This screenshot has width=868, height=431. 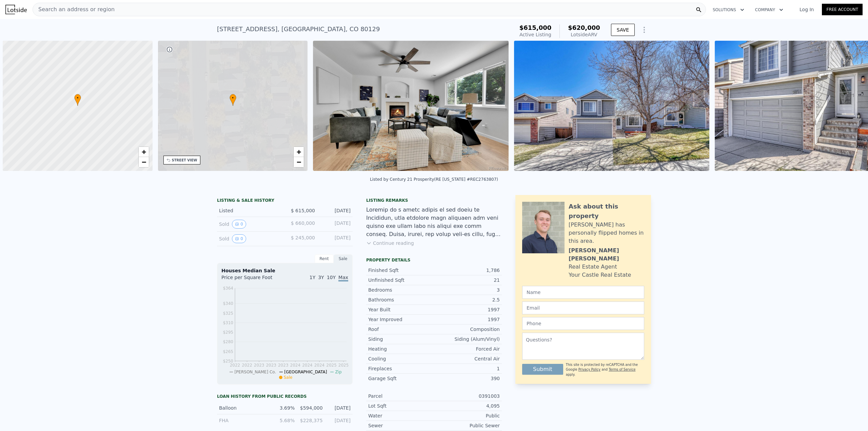 What do you see at coordinates (842, 9) in the screenshot?
I see `a: Free Account` at bounding box center [842, 9].